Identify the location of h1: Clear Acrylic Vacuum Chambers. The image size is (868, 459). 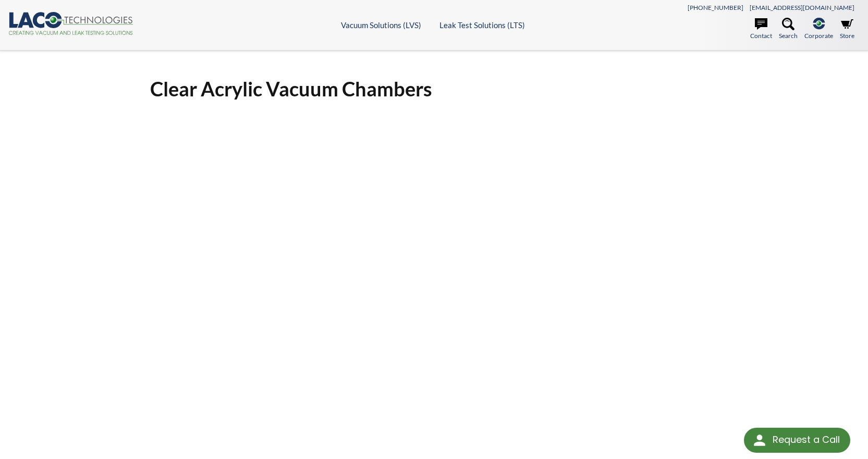
(434, 89).